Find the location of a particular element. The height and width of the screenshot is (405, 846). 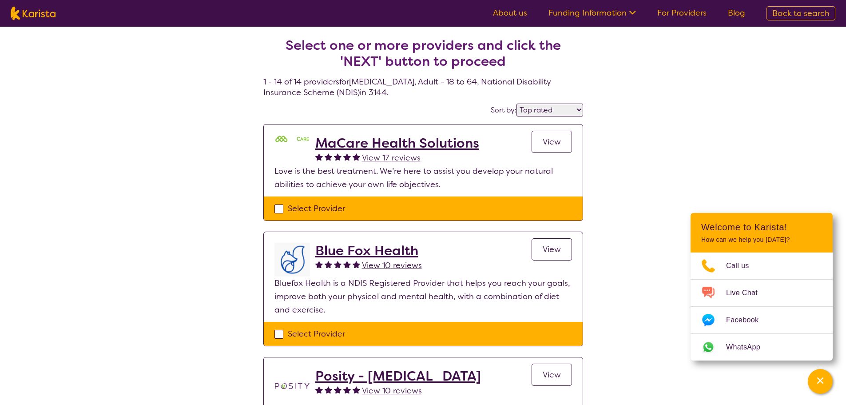

p: Love is the best treatment. We’re here to assist you develop your natural abilities to achieve yo... is located at coordinates (423, 178).